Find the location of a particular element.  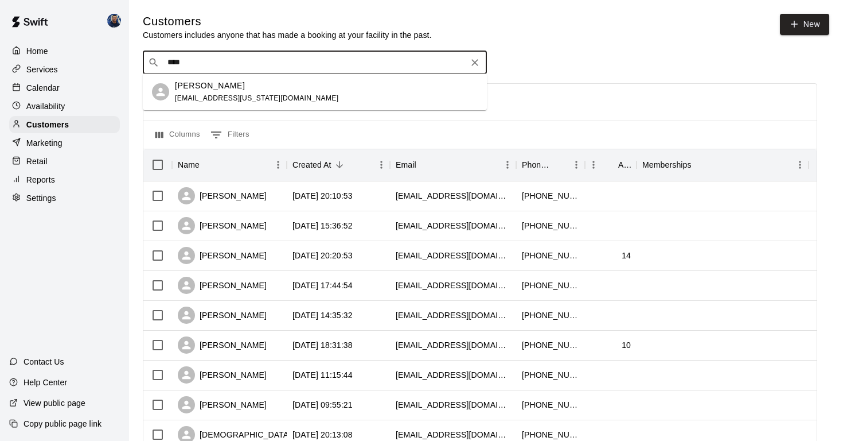

p: Settings is located at coordinates (41, 198).